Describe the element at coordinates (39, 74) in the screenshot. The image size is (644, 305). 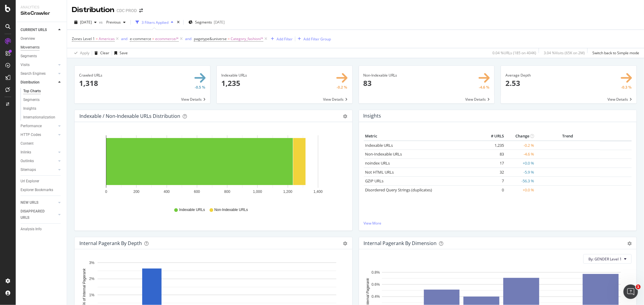
I see `a: Search Engines` at that location.